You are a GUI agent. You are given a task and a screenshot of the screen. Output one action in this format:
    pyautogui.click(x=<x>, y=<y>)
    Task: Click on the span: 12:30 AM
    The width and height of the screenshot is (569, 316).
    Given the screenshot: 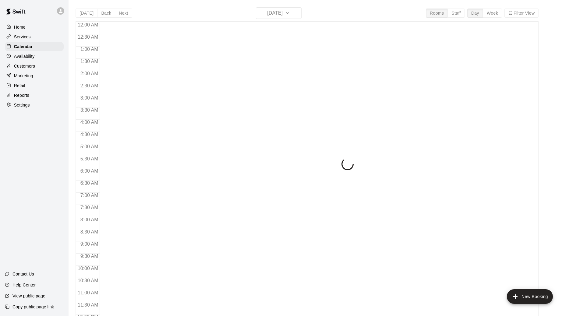 What is the action you would take?
    pyautogui.click(x=88, y=37)
    